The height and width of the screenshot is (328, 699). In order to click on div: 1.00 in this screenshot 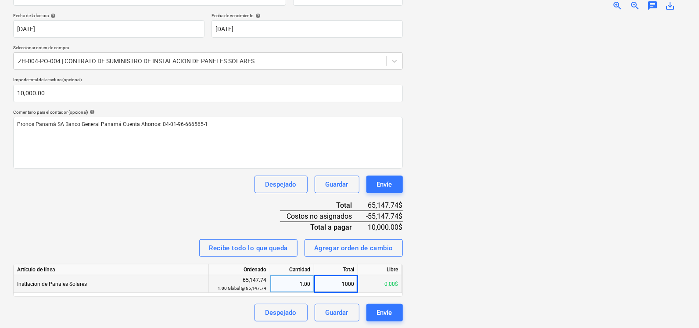, I will do `click(292, 284)`.